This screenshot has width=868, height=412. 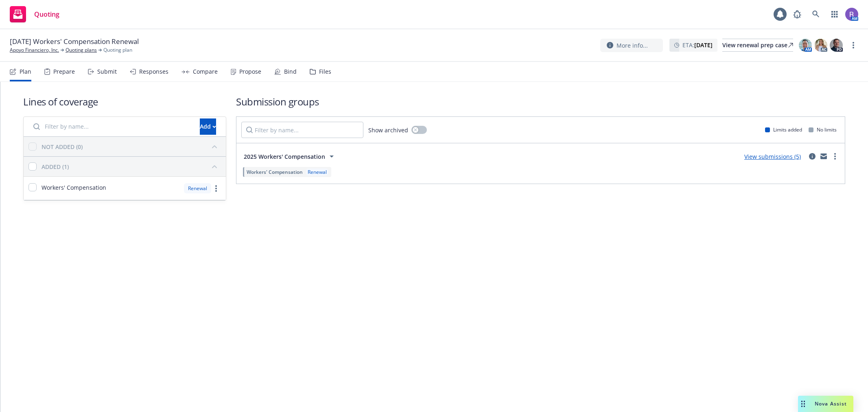 I want to click on span: Quoting plan, so click(x=118, y=50).